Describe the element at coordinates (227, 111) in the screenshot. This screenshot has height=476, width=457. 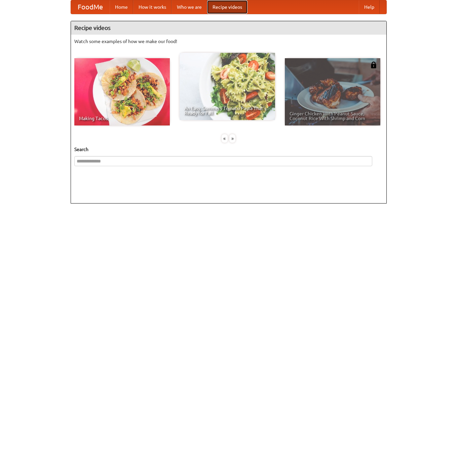
I see `span: An Easy, Summery Tomato Pasta That's Ready for Fall` at that location.